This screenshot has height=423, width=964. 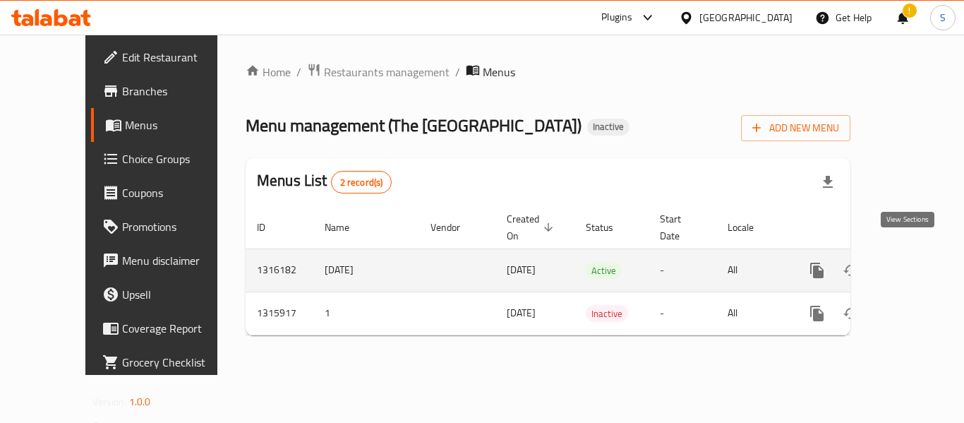 What do you see at coordinates (178, 57) in the screenshot?
I see `span: Edit Restaurant` at bounding box center [178, 57].